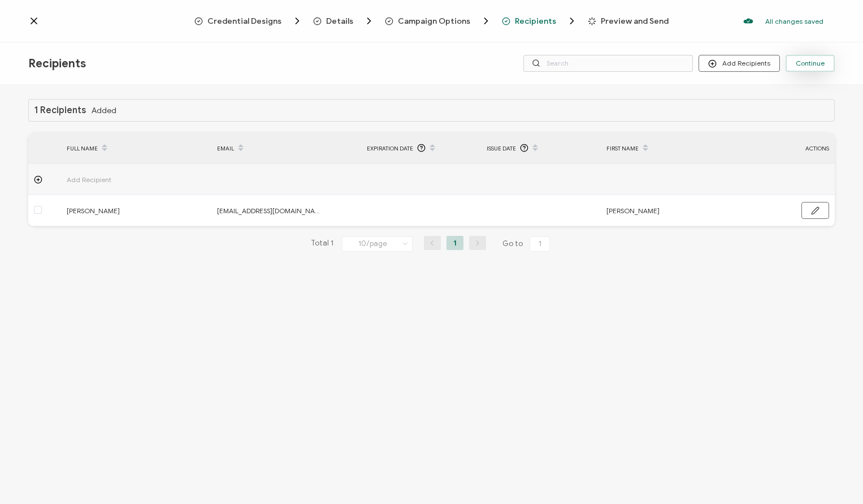  Describe the element at coordinates (286, 148) in the screenshot. I see `div: EMAIL` at that location.